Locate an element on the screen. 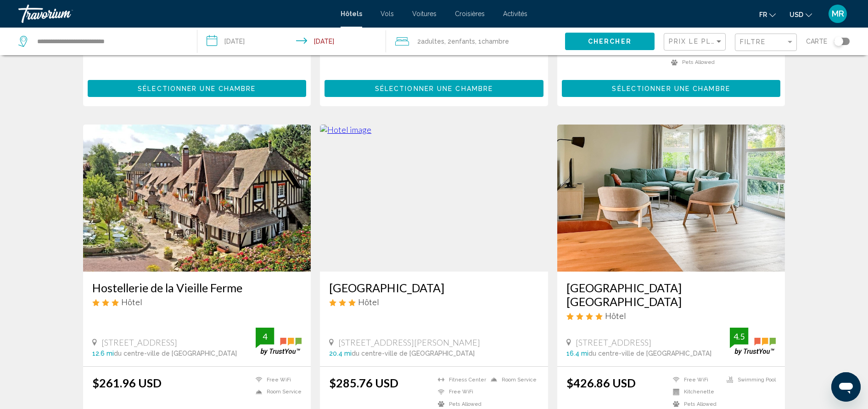 Image resolution: width=868 pixels, height=409 pixels. span: Vols is located at coordinates (387, 14).